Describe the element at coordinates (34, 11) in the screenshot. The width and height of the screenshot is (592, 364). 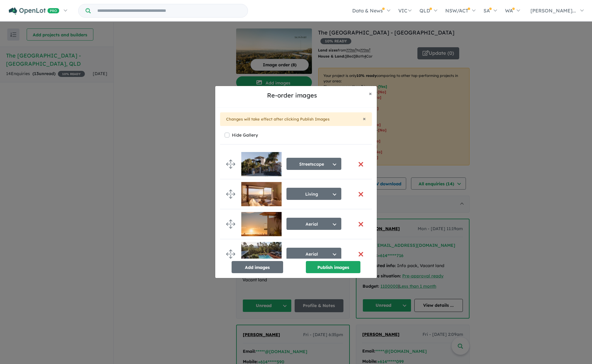
I see `img: Openlot PRO Logo White` at that location.